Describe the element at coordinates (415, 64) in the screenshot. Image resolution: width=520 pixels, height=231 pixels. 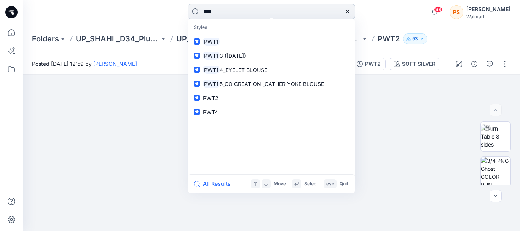
I see `button: SOFT SILVER` at that location.